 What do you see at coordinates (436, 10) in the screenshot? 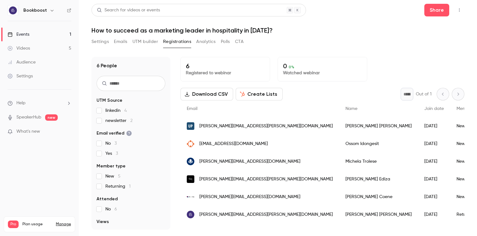
I see `button: Share` at bounding box center [436, 10].